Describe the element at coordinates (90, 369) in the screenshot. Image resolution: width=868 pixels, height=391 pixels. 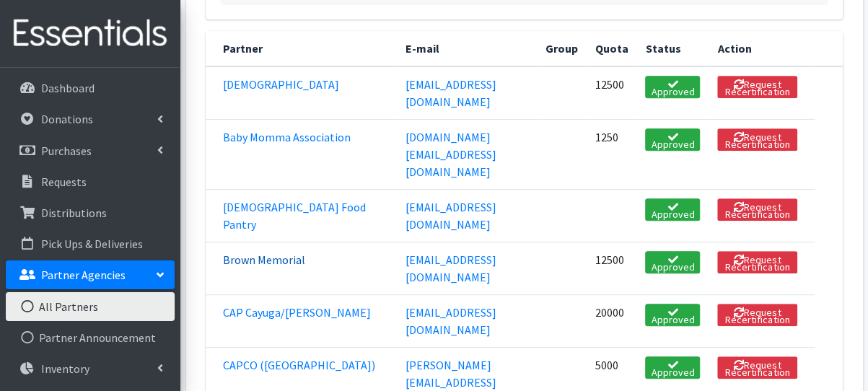
I see `a: Inventory` at that location.